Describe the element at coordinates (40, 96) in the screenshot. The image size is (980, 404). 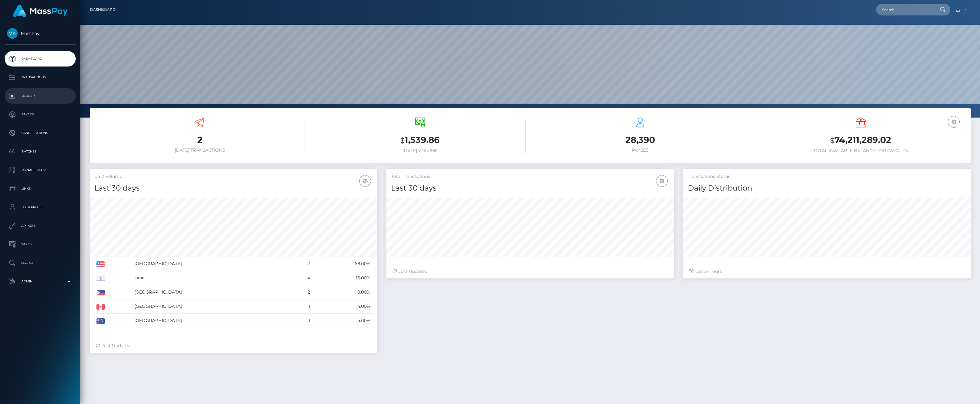
I see `p: Ledger` at that location.